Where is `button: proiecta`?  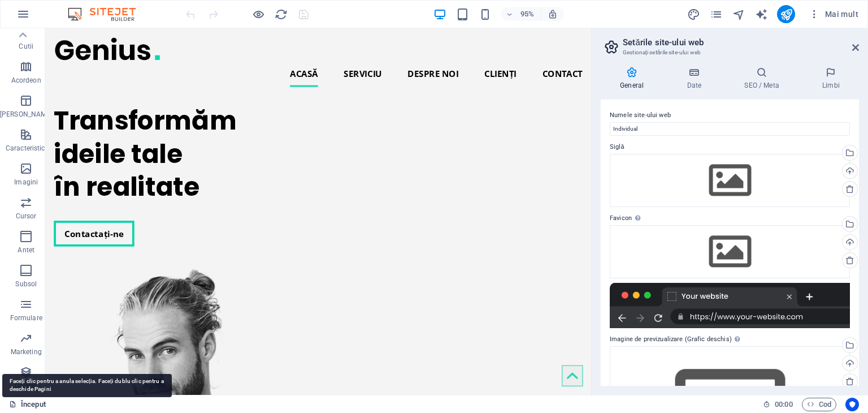
button: proiecta is located at coordinates (694, 14).